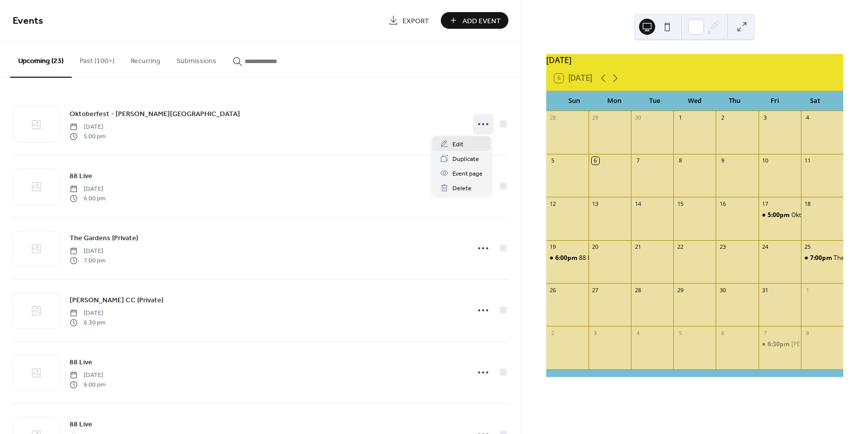  What do you see at coordinates (468, 173) in the screenshot?
I see `span: Event page` at bounding box center [468, 173].